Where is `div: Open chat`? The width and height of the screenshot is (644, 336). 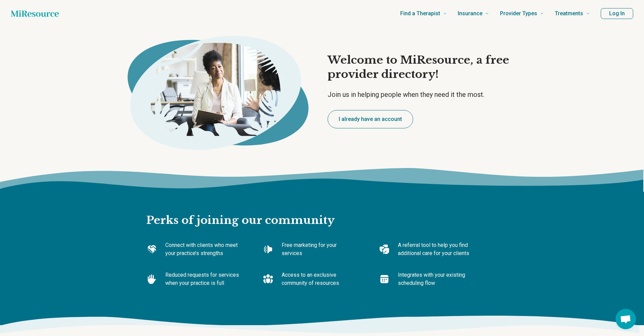 div: Open chat is located at coordinates (626, 319).